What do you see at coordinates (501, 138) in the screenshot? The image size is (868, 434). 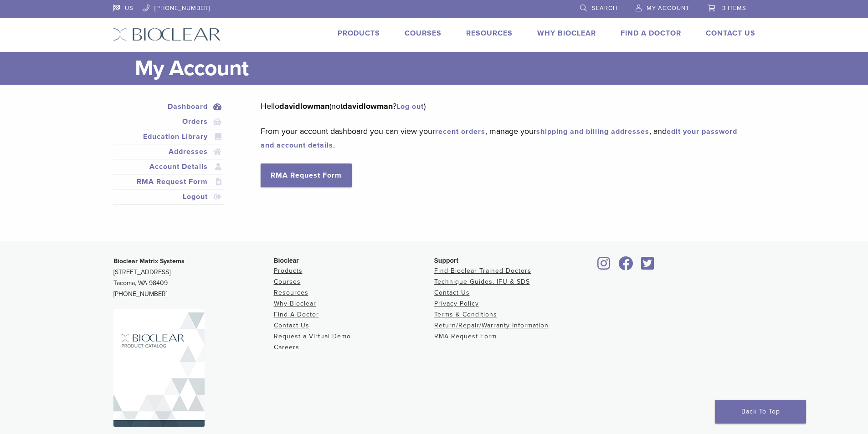 I see `p: From your account dashboard you can view your , manage your , and .` at bounding box center [501, 138].